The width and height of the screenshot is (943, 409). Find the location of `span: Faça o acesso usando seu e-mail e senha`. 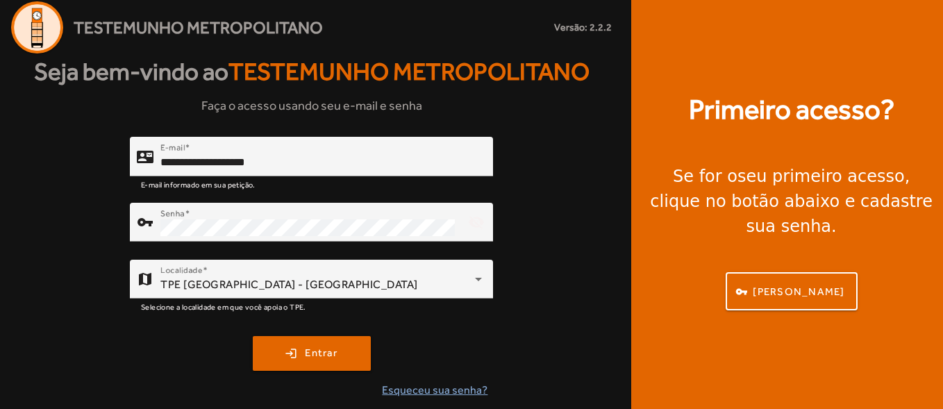

span: Faça o acesso usando seu e-mail e senha is located at coordinates (312, 105).